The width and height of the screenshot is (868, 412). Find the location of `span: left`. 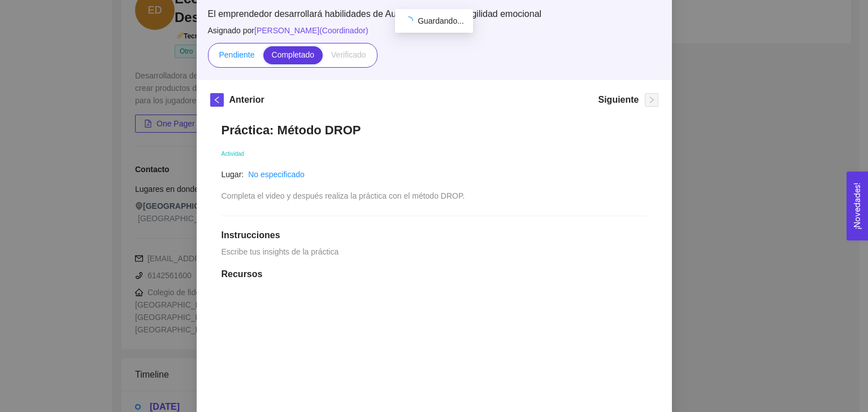

span: left is located at coordinates (217, 100).